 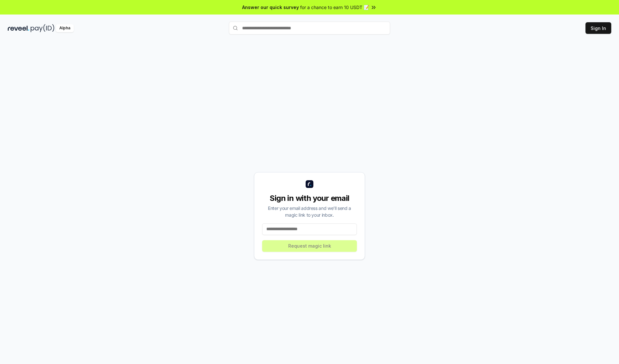 I want to click on img: pay_id, so click(x=43, y=28).